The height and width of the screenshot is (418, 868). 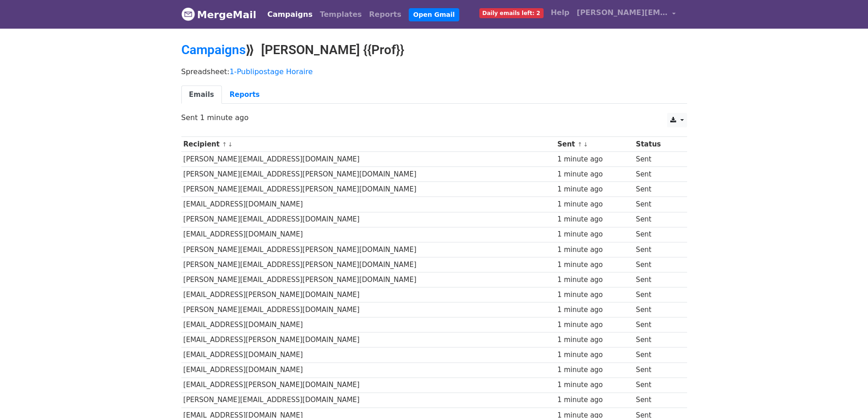 I want to click on span: Daily emails left: 2, so click(x=511, y=13).